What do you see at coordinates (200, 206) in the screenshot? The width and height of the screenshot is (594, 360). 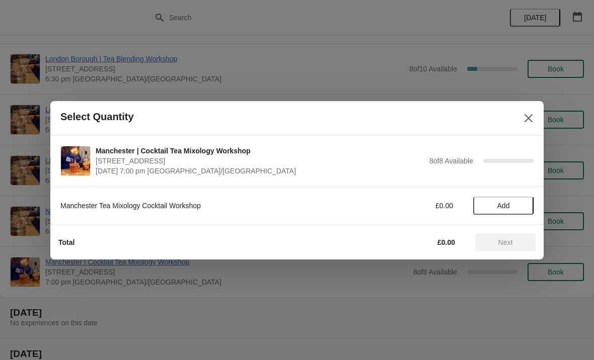 I see `div: Manchester Tea Mixology Cocktail Workshop` at bounding box center [200, 206].